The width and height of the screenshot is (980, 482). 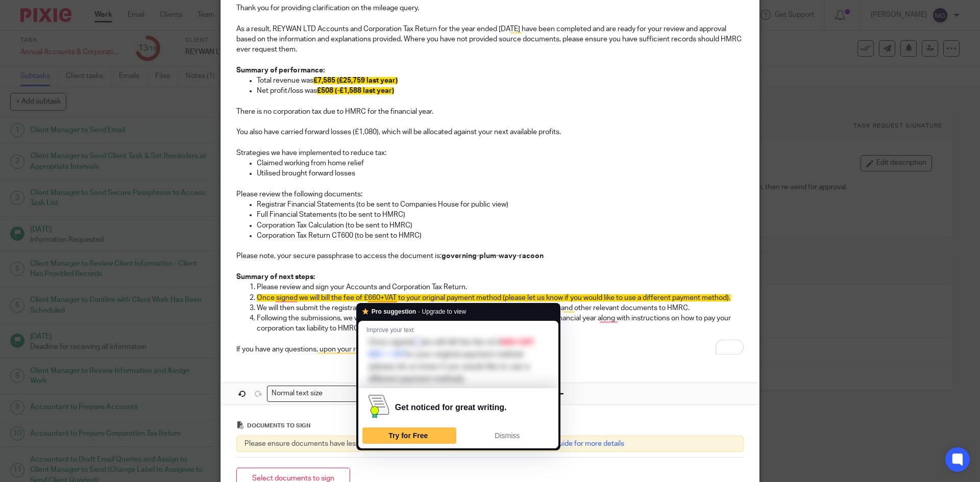 I want to click on p: Following the submissions, we will send you proof of filing and the relevant documents for the fi..., so click(x=500, y=323).